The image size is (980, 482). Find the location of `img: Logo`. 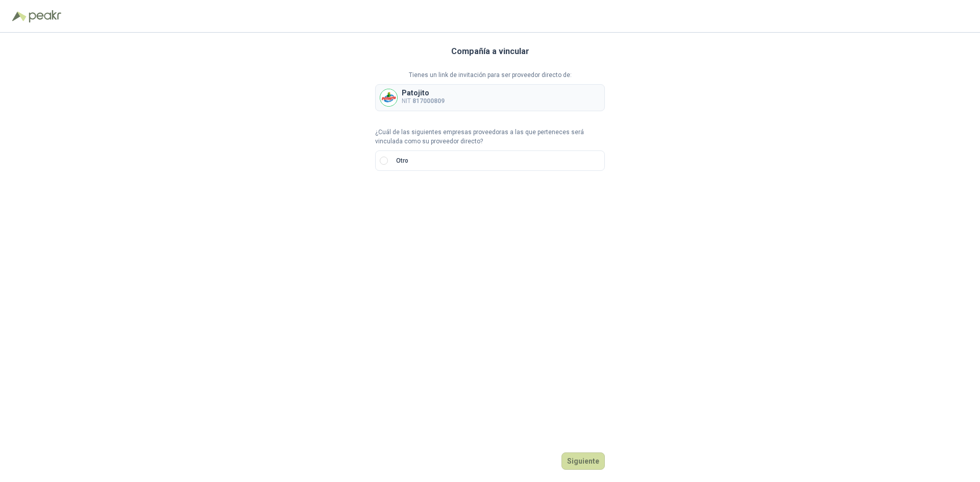

img: Logo is located at coordinates (20, 16).